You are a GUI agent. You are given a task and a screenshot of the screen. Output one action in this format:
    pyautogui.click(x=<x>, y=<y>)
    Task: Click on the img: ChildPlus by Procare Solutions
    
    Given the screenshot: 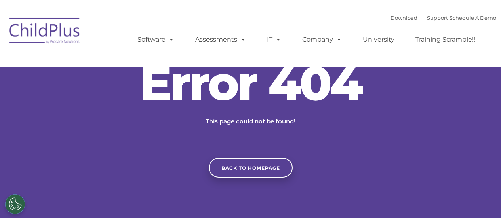 What is the action you would take?
    pyautogui.click(x=45, y=32)
    